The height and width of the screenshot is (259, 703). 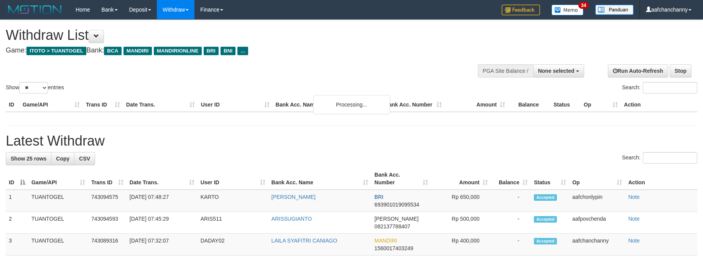 I want to click on th: ID, so click(x=13, y=105).